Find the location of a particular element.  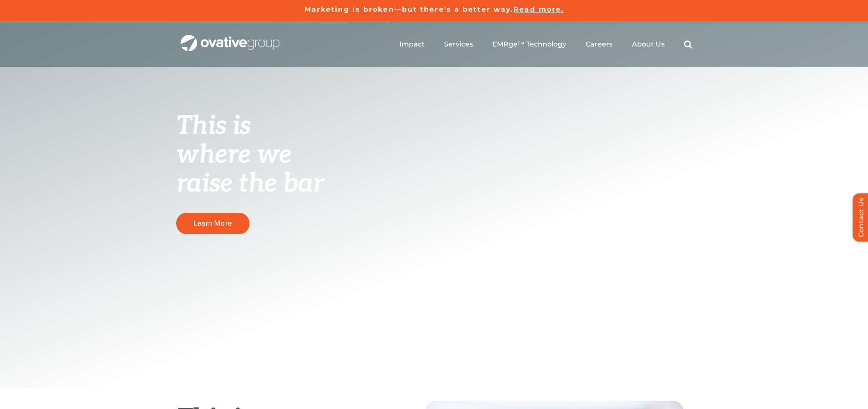

a: OG_Full_horizontal_WHT is located at coordinates (230, 38).